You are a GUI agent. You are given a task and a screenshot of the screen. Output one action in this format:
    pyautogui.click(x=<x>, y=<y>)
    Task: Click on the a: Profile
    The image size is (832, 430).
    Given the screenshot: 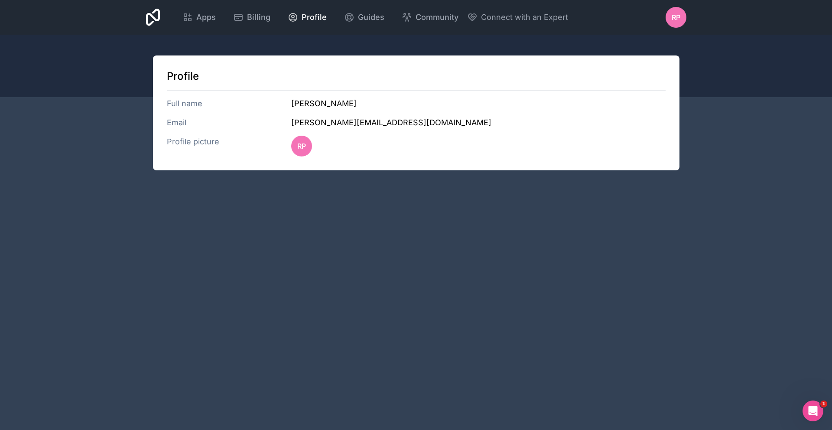 What is the action you would take?
    pyautogui.click(x=307, y=17)
    